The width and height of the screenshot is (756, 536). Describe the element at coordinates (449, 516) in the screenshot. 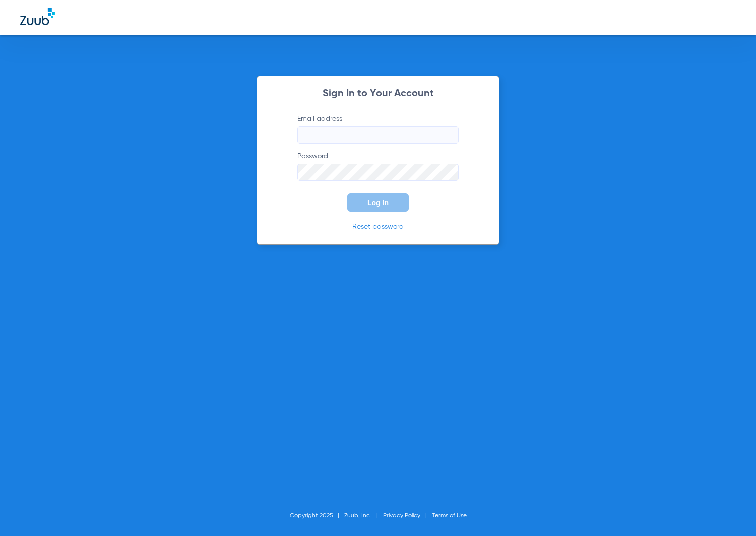

I see `a: Terms of Use` at that location.